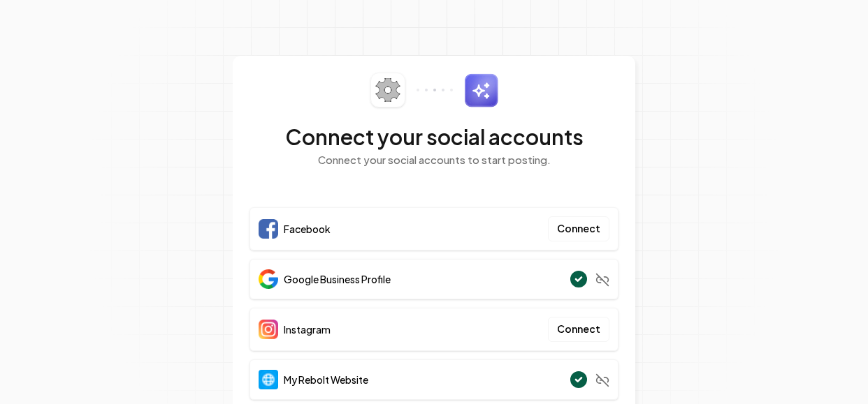 This screenshot has width=868, height=404. Describe the element at coordinates (307, 329) in the screenshot. I see `span: Instagram` at that location.